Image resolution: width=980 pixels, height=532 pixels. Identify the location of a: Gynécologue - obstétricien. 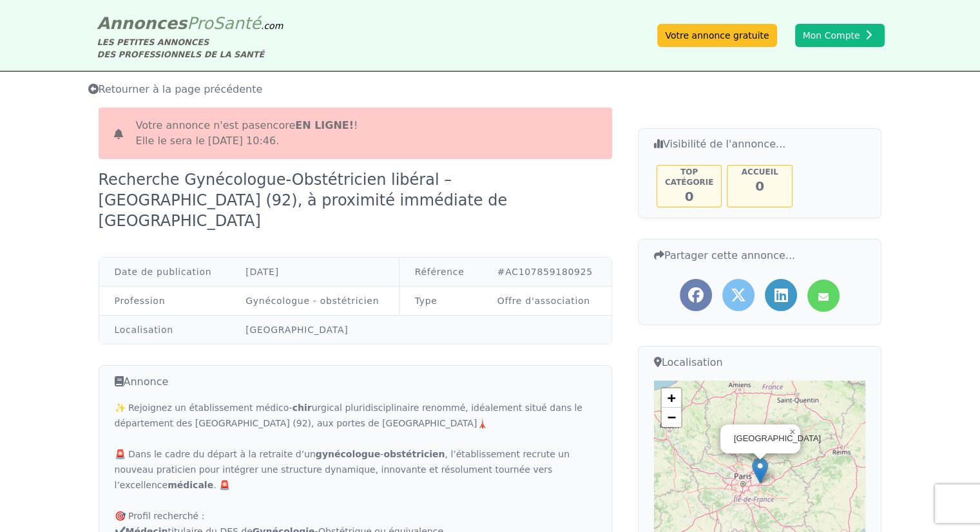
(312, 300).